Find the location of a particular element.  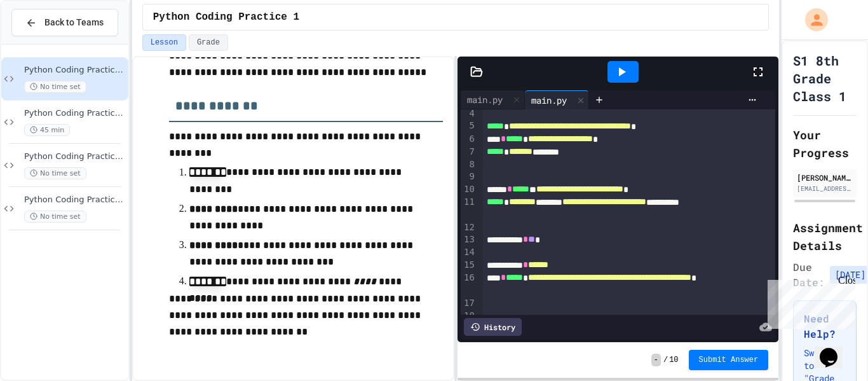

div: 10 is located at coordinates (468, 189).